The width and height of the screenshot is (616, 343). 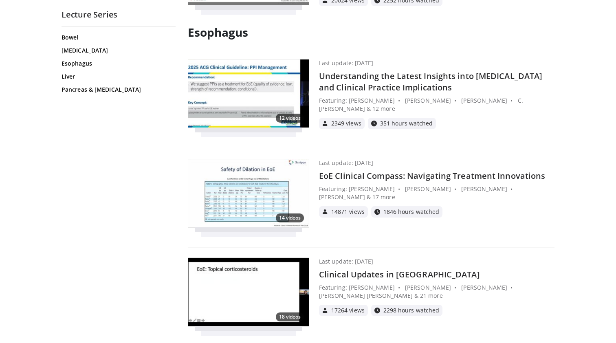 I want to click on img: Updates in Eosinophilic Esophagitis, so click(x=248, y=292).